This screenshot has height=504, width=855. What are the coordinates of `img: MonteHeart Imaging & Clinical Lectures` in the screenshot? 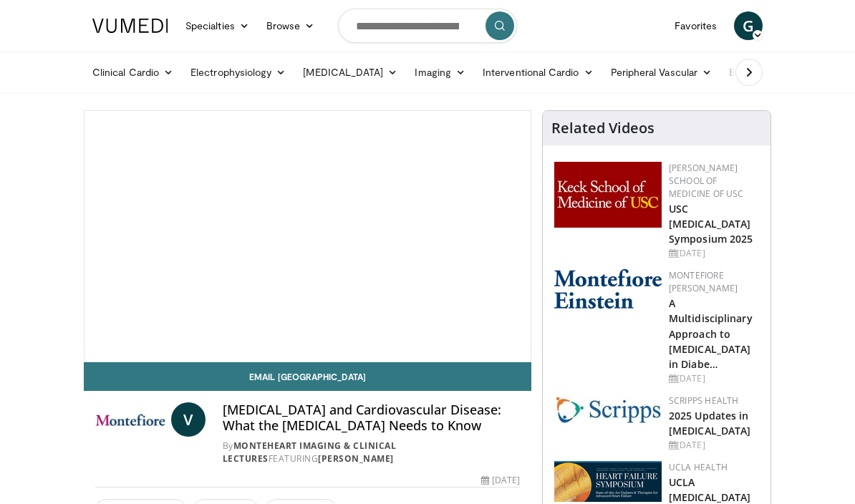 It's located at (130, 420).